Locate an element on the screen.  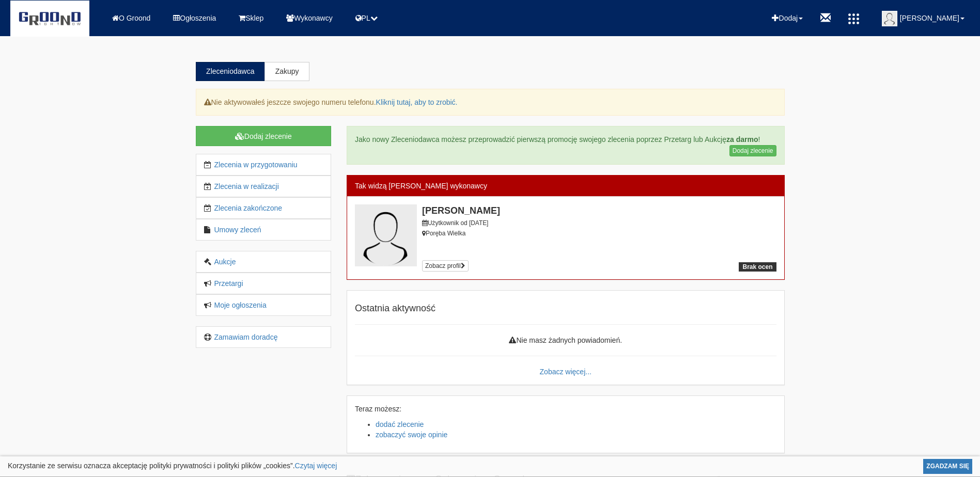
b: za darmo is located at coordinates (742, 140).